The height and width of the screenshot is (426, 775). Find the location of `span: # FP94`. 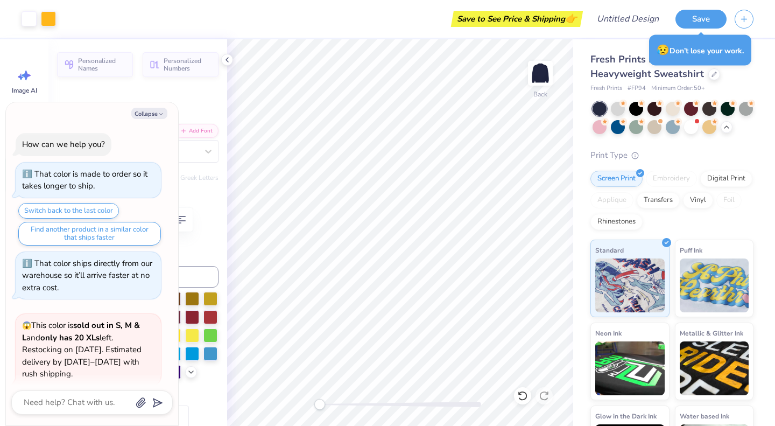

span: # FP94 is located at coordinates (636, 88).